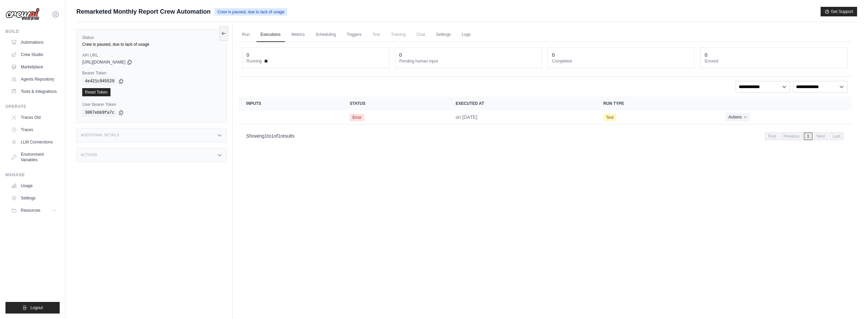 The image size is (868, 319). Describe the element at coordinates (34, 186) in the screenshot. I see `a: Usage` at that location.